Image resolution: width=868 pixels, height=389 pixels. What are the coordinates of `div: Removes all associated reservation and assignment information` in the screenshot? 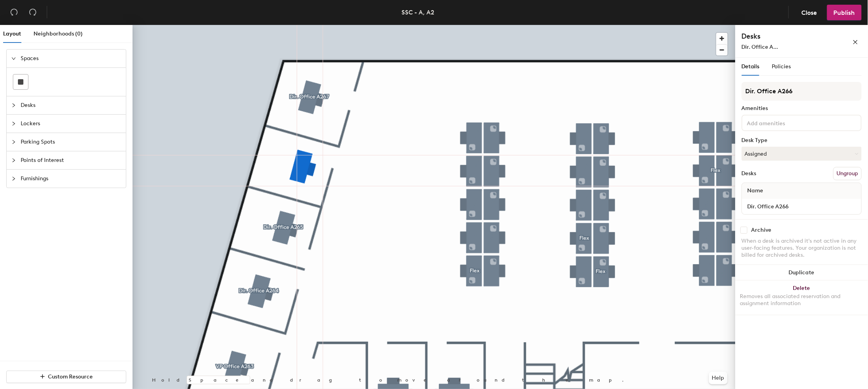 It's located at (802, 300).